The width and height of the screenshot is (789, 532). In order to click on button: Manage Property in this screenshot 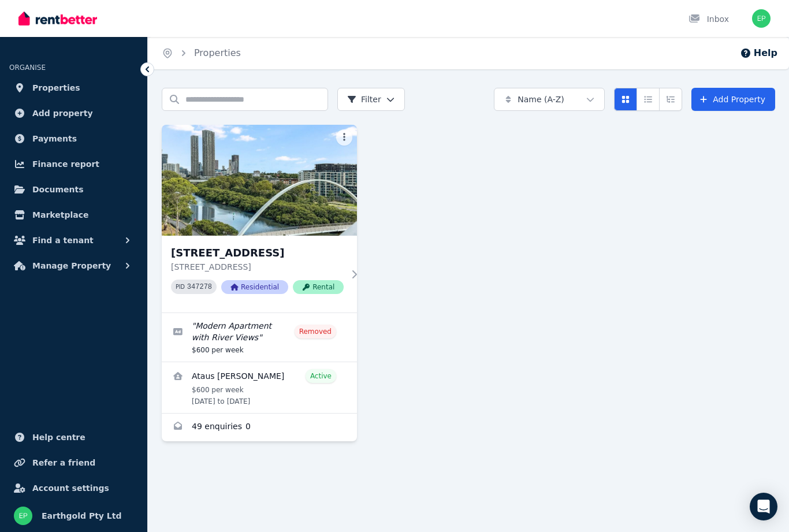, I will do `click(73, 266)`.